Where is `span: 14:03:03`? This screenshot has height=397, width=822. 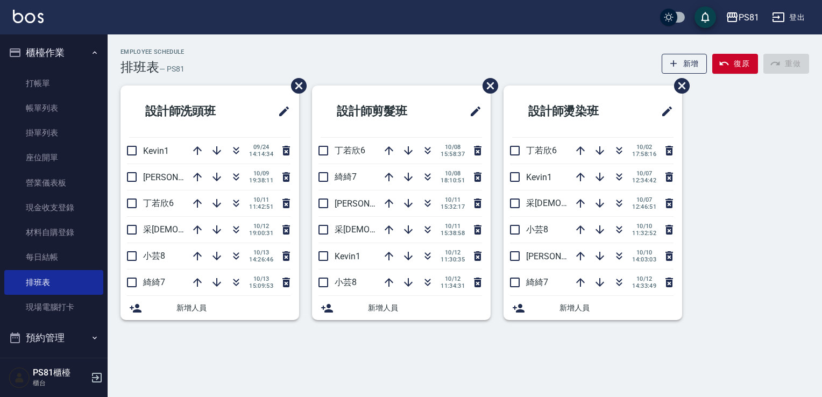
span: 14:03:03 is located at coordinates (644, 259).